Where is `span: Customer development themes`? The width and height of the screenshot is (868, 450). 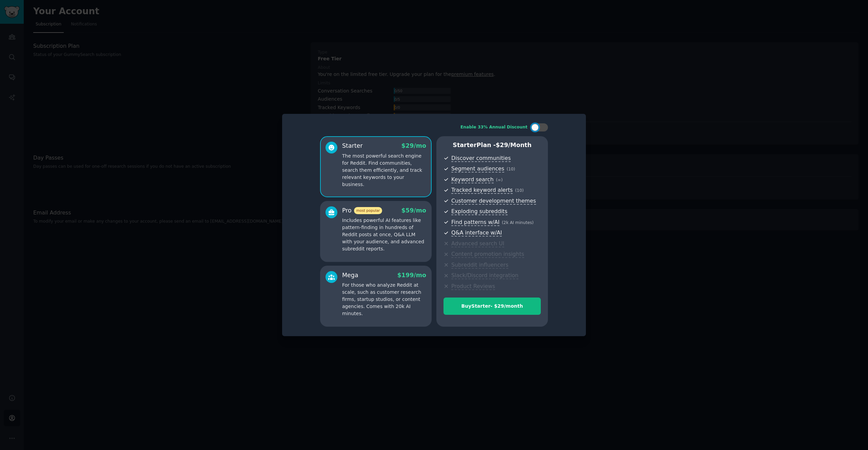
span: Customer development themes is located at coordinates (494, 201).